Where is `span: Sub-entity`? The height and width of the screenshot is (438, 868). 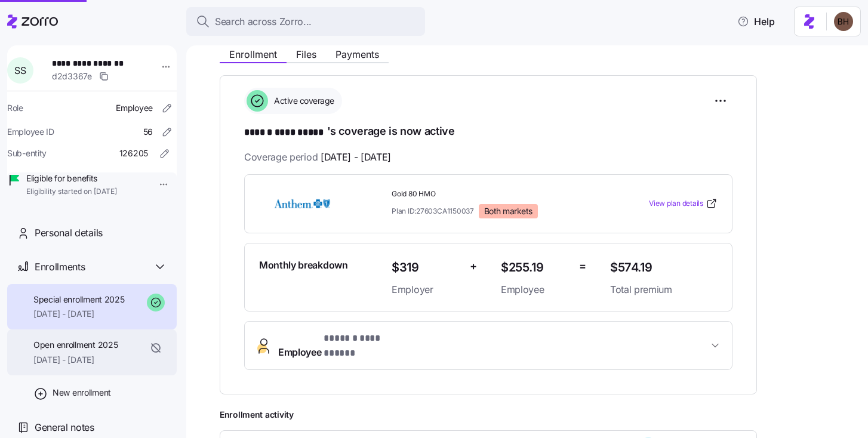
span: Sub-entity is located at coordinates (27, 153).